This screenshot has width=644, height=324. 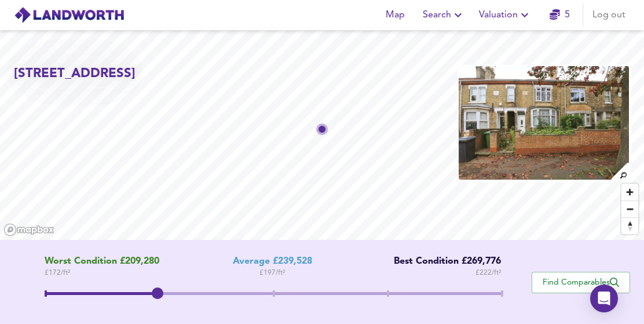 What do you see at coordinates (544, 123) in the screenshot?
I see `img: property` at bounding box center [544, 123].